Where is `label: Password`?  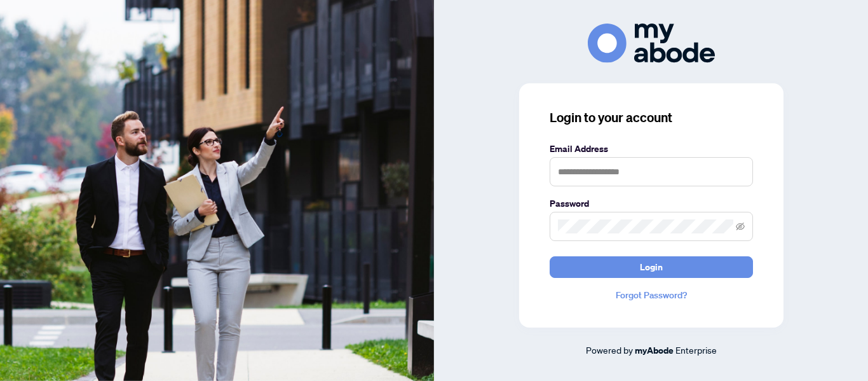
label: Password is located at coordinates (651, 203).